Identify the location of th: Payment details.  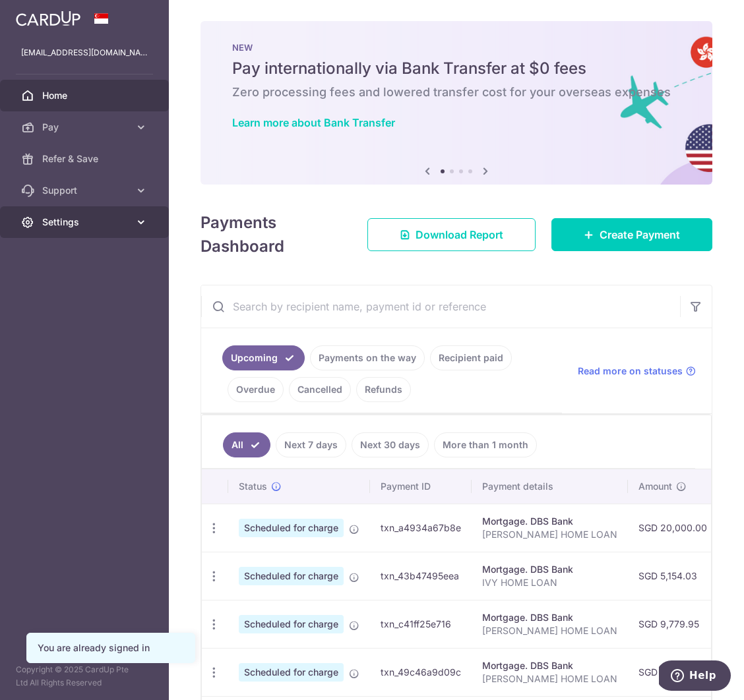
(549, 486).